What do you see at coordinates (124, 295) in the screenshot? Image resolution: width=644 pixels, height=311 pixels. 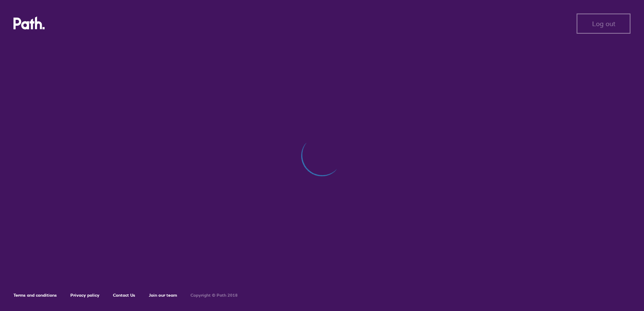 I see `a: Contact Us` at bounding box center [124, 295].